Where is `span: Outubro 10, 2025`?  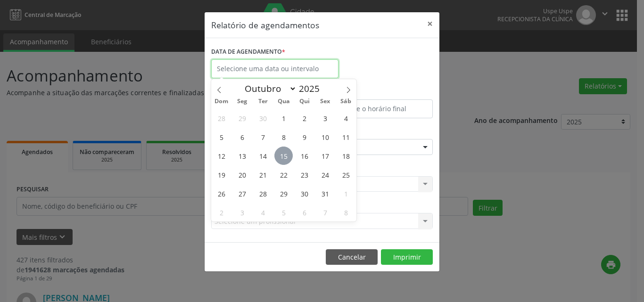
span: Outubro 10, 2025 is located at coordinates (325, 137).